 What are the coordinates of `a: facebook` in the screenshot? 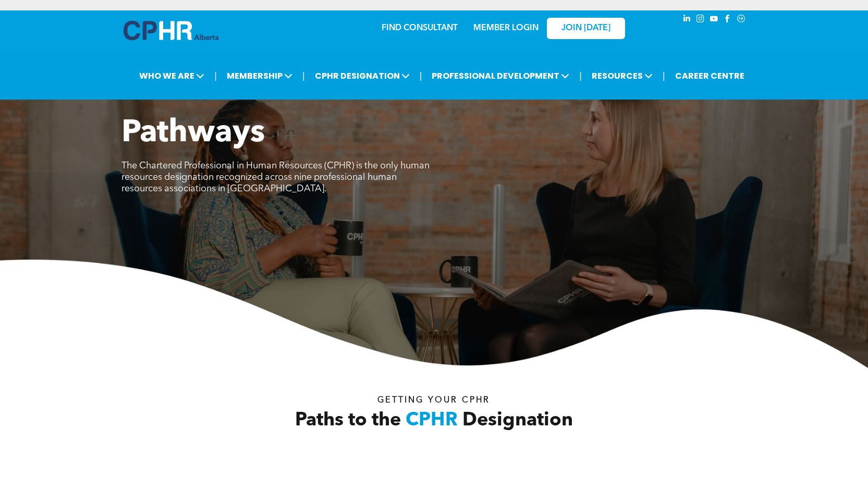 It's located at (728, 20).